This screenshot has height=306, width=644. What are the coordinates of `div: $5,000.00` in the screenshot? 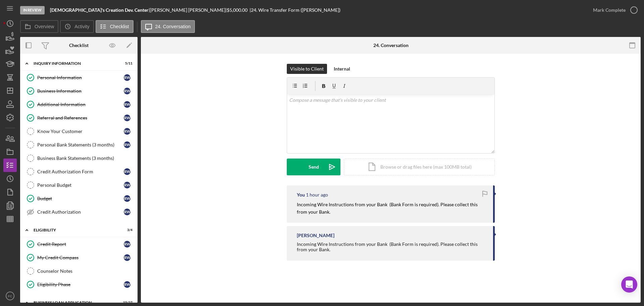 It's located at (238, 10).